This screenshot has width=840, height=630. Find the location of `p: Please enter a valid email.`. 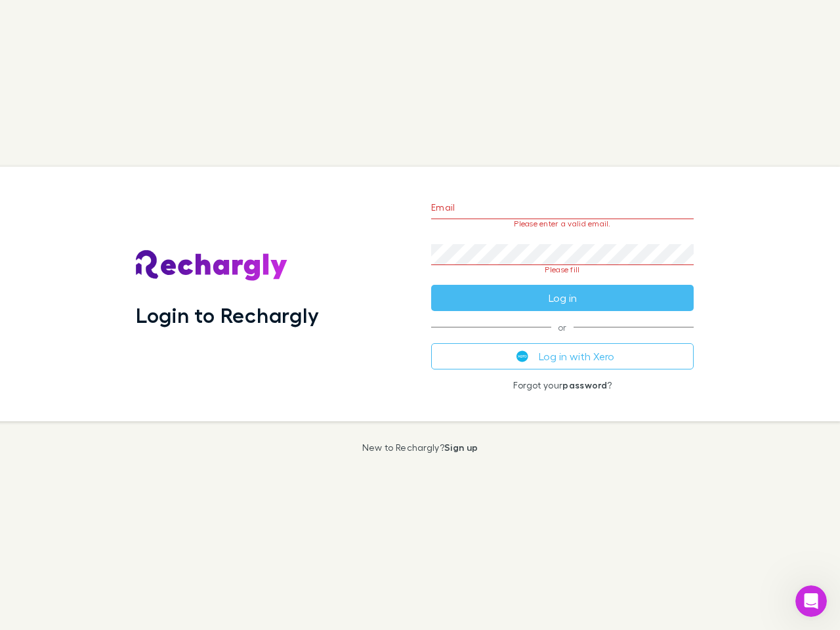

p: Please enter a valid email. is located at coordinates (562, 224).